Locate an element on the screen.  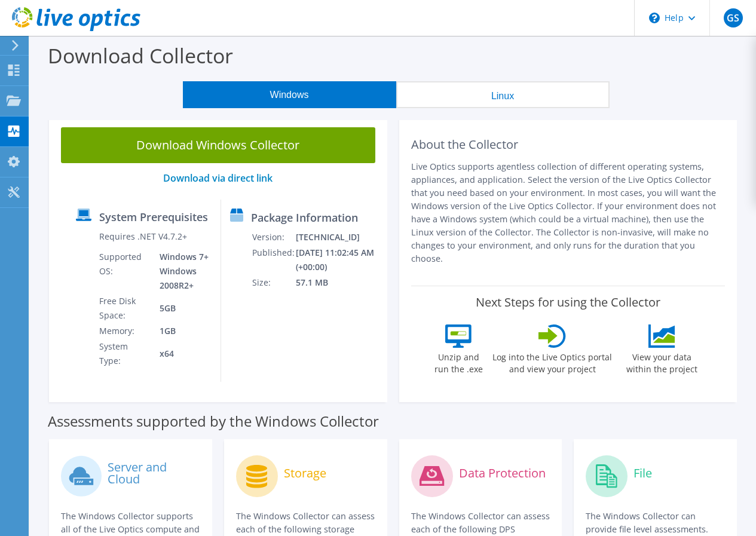
td: Size: is located at coordinates (273, 283).